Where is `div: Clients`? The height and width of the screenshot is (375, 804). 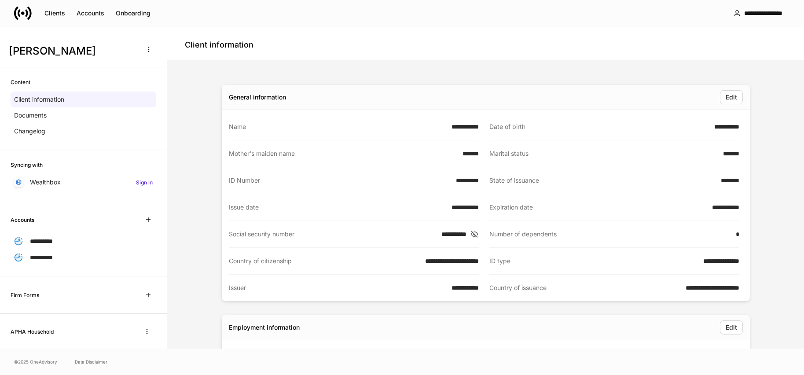 div: Clients is located at coordinates (55, 13).